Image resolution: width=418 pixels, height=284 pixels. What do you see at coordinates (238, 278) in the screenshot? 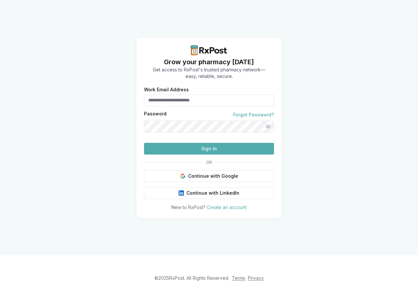
I see `a: Terms` at bounding box center [238, 278].